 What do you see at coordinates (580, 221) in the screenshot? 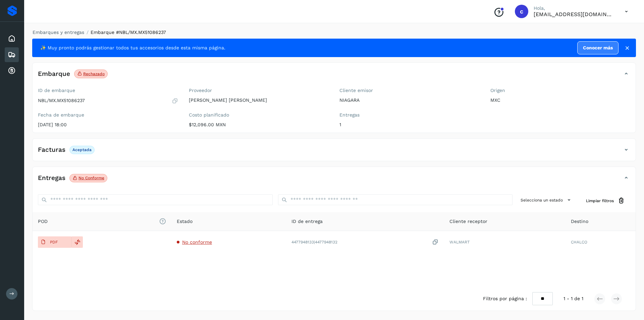
I see `span: Destino` at bounding box center [580, 221].